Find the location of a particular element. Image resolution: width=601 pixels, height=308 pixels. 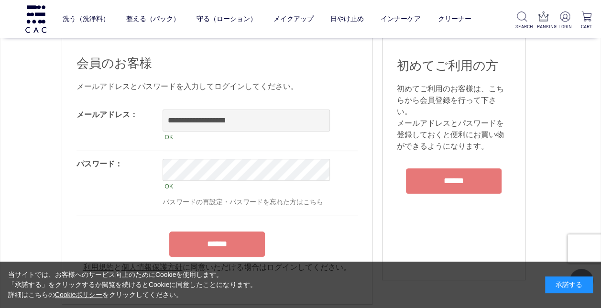

label: メールアドレス： is located at coordinates (107, 114).